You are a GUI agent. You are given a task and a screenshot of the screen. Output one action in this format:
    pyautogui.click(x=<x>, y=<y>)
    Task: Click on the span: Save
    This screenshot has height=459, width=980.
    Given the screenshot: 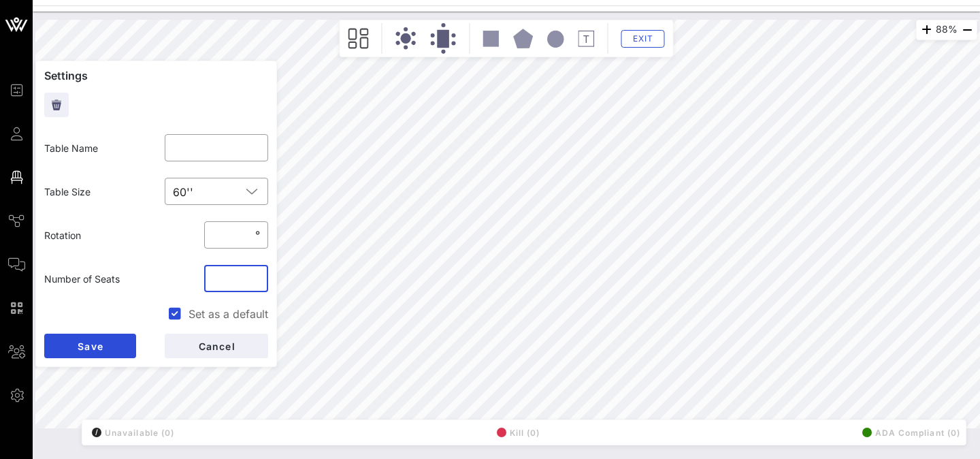 What is the action you would take?
    pyautogui.click(x=90, y=346)
    